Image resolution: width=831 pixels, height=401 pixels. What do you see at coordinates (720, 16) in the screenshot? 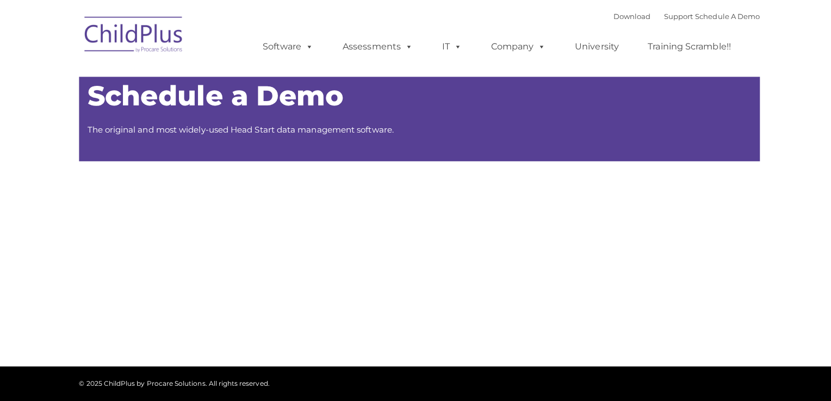
I see `a: Schedule A Demo` at bounding box center [720, 16].